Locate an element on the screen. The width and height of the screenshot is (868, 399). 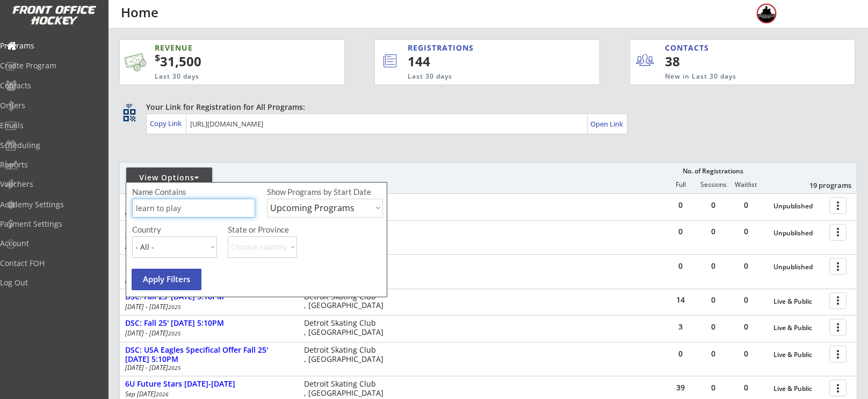
div: qr is located at coordinates (129, 105).